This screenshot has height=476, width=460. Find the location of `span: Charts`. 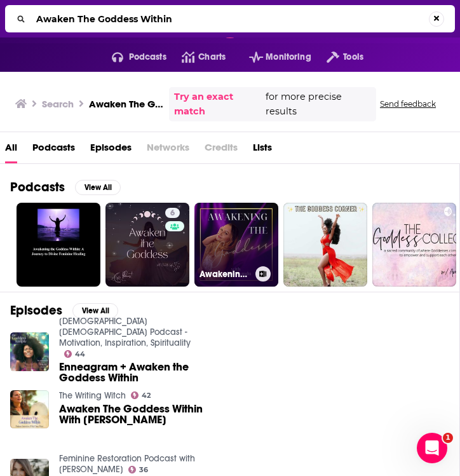

span: Charts is located at coordinates (211, 57).